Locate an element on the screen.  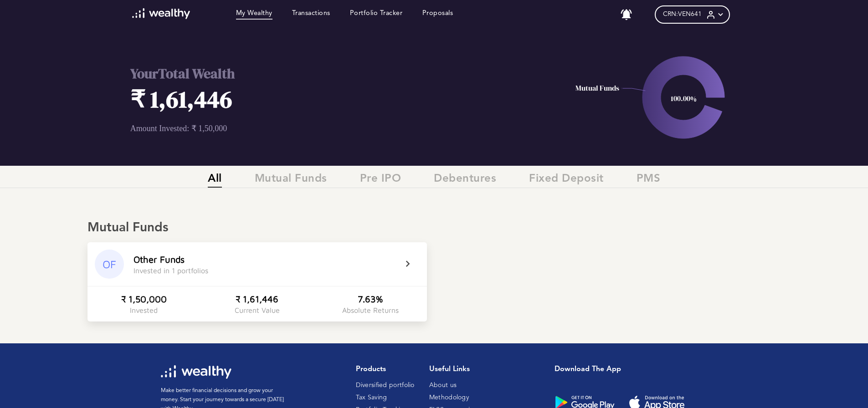
span: Debentures is located at coordinates (465, 180).